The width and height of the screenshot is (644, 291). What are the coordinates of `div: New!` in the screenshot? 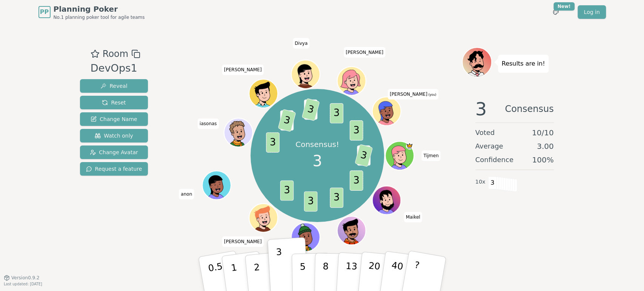 It's located at (564, 7).